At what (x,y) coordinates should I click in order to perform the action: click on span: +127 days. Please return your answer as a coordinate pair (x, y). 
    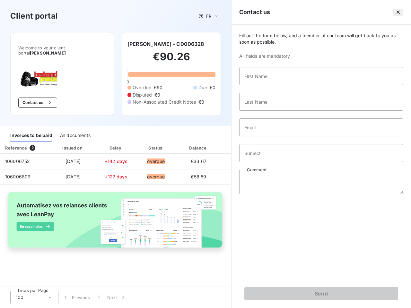
    Looking at the image, I should click on (116, 177).